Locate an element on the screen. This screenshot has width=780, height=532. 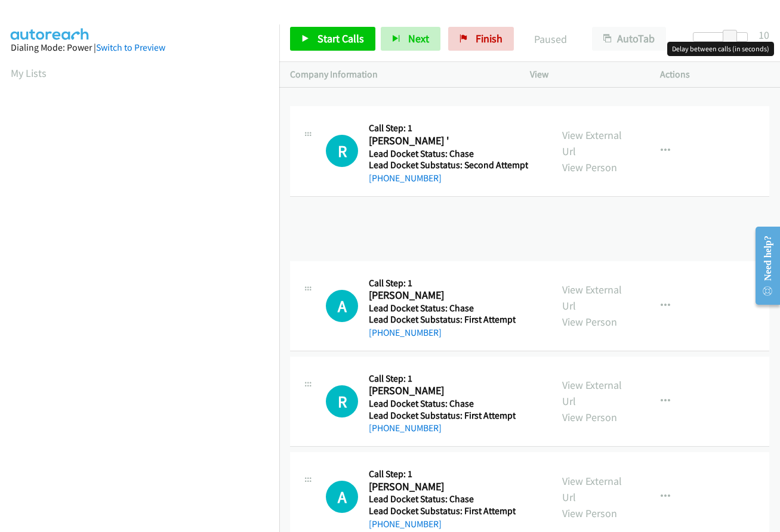
a: Start Calls is located at coordinates (332, 39).